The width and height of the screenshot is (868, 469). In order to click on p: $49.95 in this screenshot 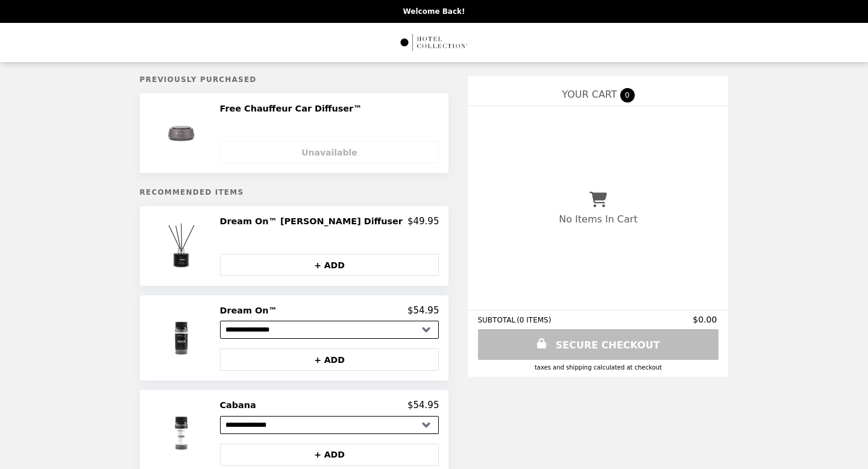, I will do `click(423, 221)`.